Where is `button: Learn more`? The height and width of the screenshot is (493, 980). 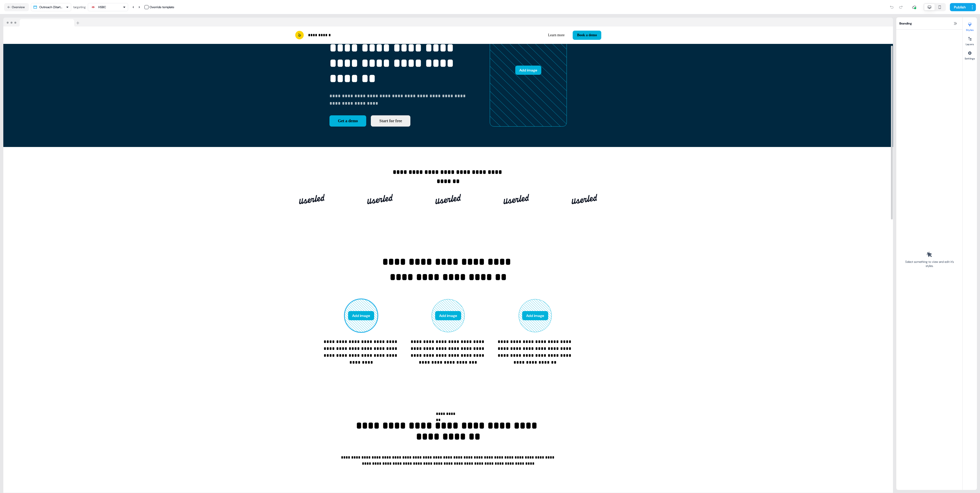
button: Learn more is located at coordinates (556, 35).